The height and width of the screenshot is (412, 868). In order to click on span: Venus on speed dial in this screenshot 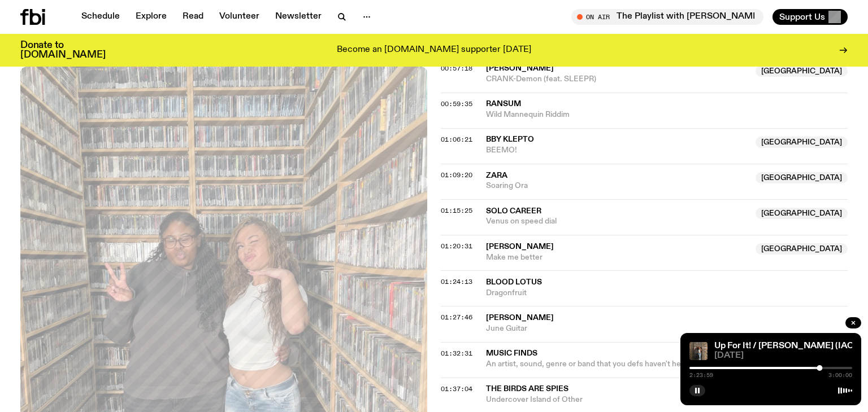, I will do `click(617, 221)`.